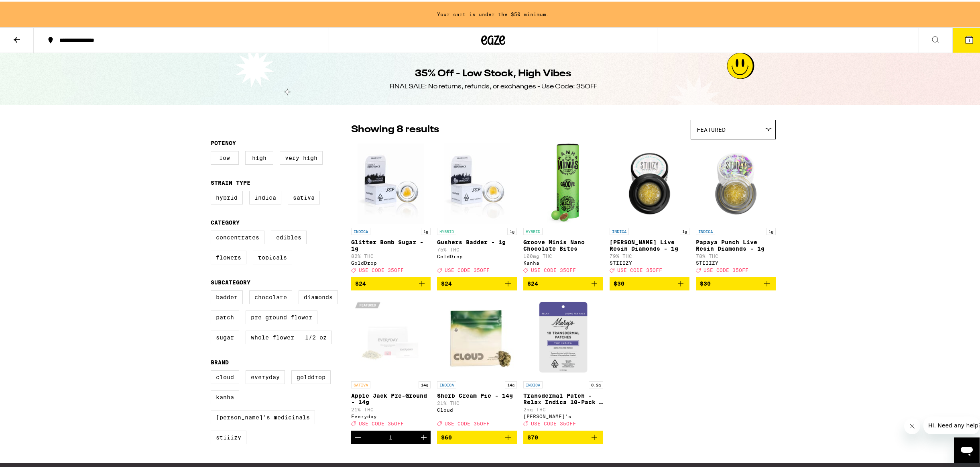  Describe the element at coordinates (318, 296) in the screenshot. I see `label: Diamonds` at that location.